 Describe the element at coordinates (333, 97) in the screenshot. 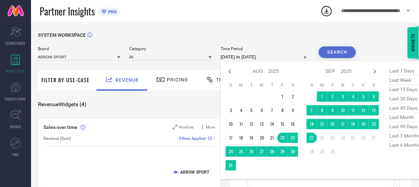

I see `td: Tue Sep 02 2025` at that location.